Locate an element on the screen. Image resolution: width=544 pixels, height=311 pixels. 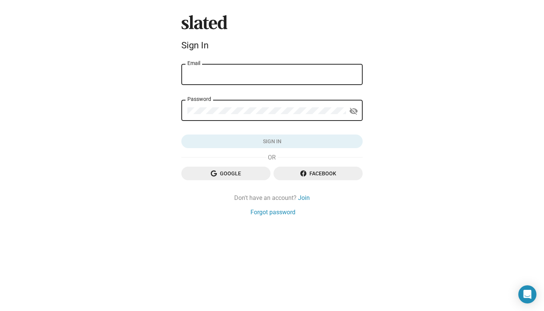
a: Forgot password is located at coordinates (273, 212).